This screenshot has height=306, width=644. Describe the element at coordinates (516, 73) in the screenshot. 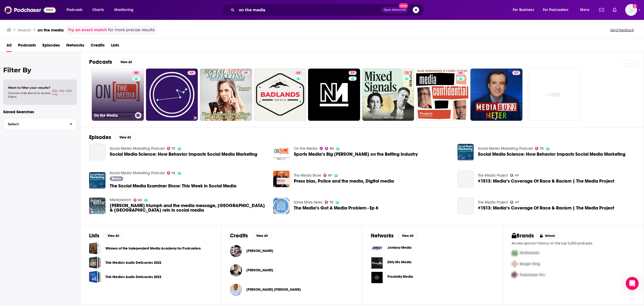

I see `a: 57` at that location.